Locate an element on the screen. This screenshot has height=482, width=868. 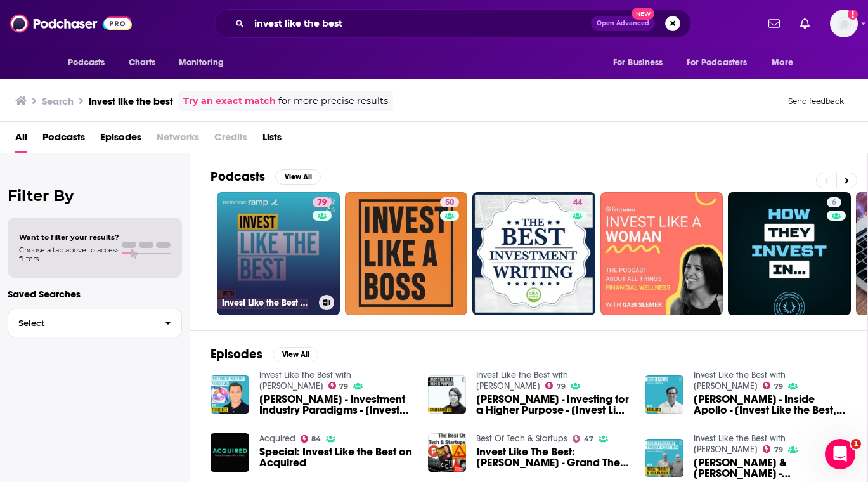
a: EpisodesView All is located at coordinates (264, 354).